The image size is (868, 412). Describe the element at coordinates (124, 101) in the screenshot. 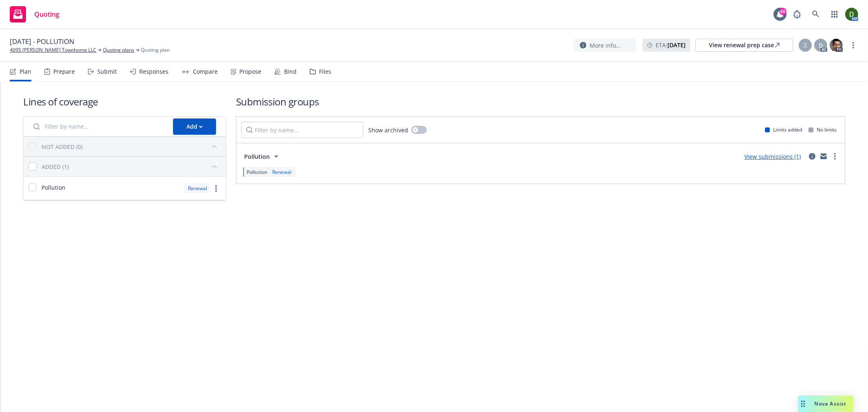

I see `h1: Lines of coverage` at that location.